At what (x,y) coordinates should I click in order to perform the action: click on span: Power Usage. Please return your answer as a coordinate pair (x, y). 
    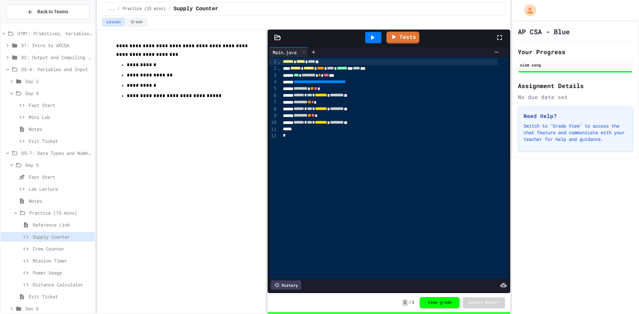
    Looking at the image, I should click on (62, 273).